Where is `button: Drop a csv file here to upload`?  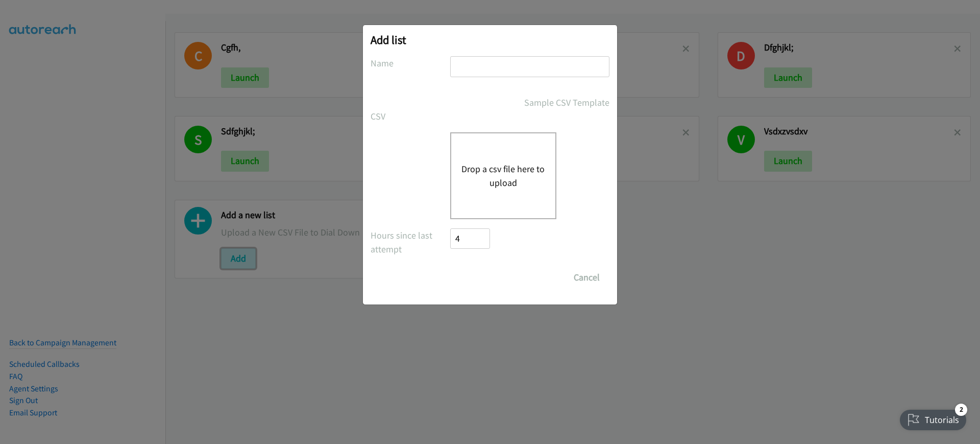
button: Drop a csv file here to upload is located at coordinates (503, 176).